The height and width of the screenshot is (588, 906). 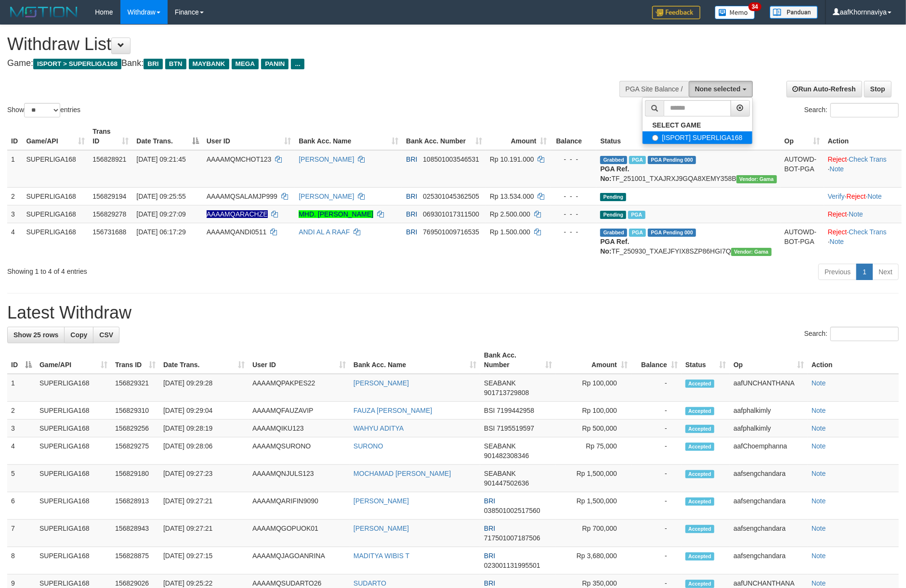 What do you see at coordinates (300, 63) in the screenshot?
I see `h4: Game: Bank:` at bounding box center [300, 63].